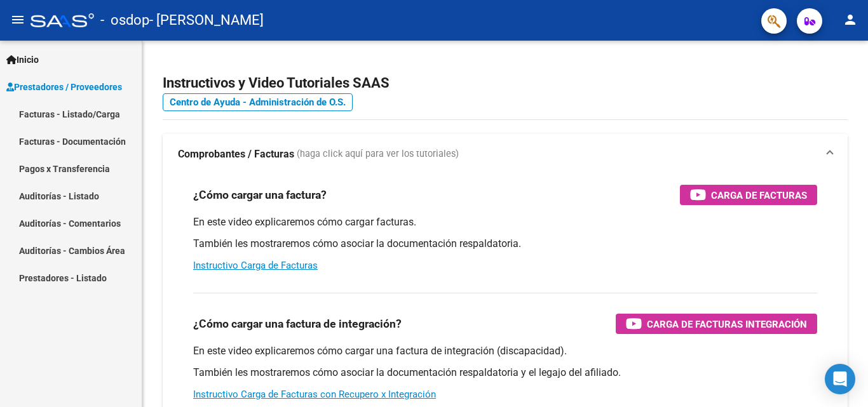 The height and width of the screenshot is (407, 868). What do you see at coordinates (505, 373) in the screenshot?
I see `p: También les mostraremos cómo asociar la documentación respaldatoria y el legajo del afiliado.` at bounding box center [505, 373].